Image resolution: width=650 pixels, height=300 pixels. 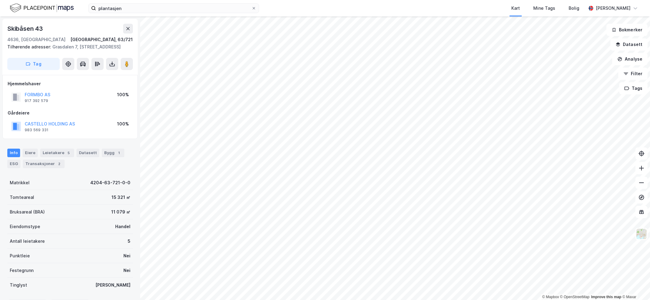 I want to click on img: Z, so click(x=641, y=234).